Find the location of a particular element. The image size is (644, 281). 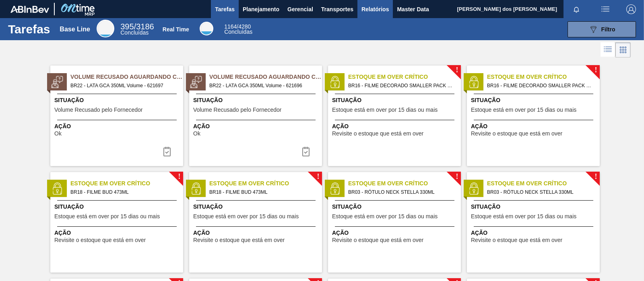

span: Tarefas is located at coordinates (224, 9).